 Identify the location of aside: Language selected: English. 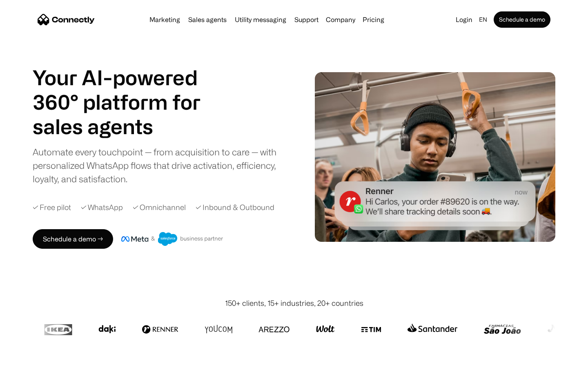
(29, 358).